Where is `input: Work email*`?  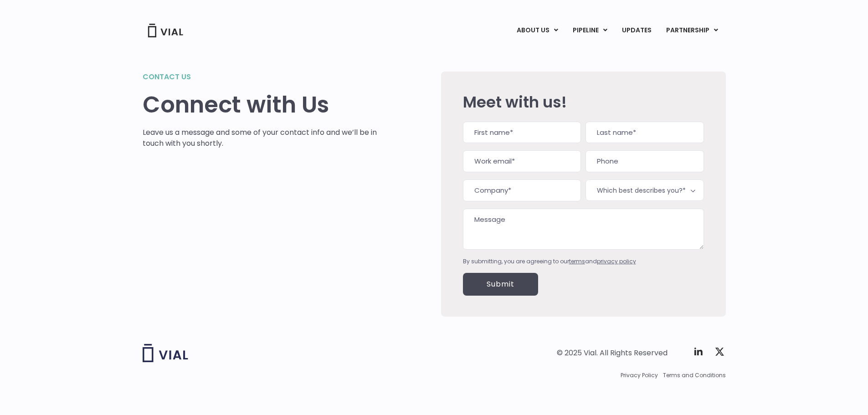
input: Work email* is located at coordinates (522, 161).